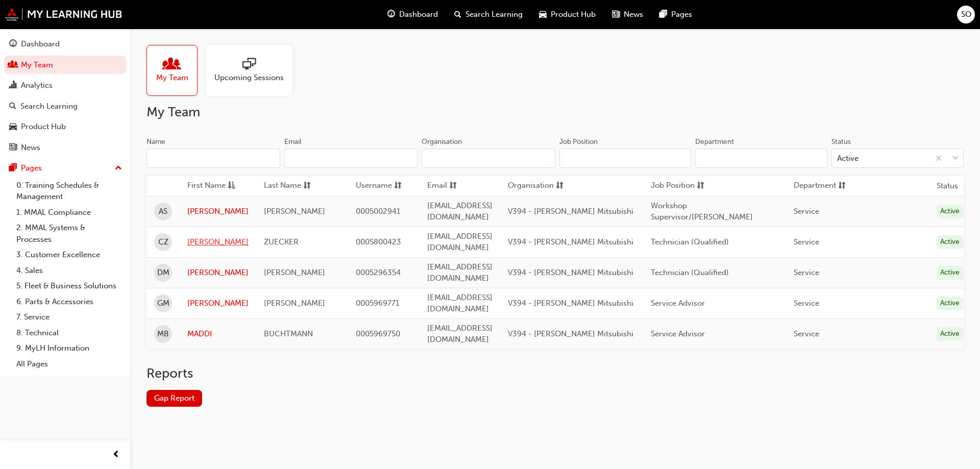  What do you see at coordinates (714, 142) in the screenshot?
I see `div: Department` at bounding box center [714, 142].